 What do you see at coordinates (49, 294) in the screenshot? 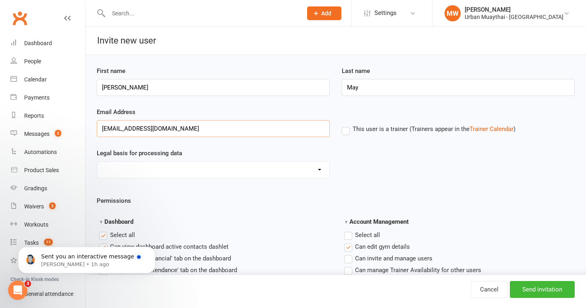
I see `div: General attendance` at bounding box center [49, 294].